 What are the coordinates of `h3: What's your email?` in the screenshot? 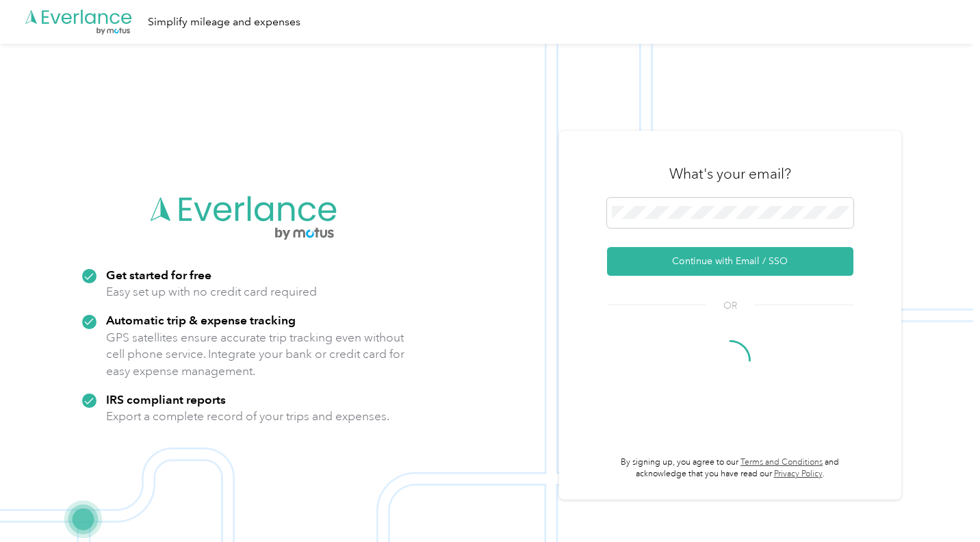 It's located at (730, 174).